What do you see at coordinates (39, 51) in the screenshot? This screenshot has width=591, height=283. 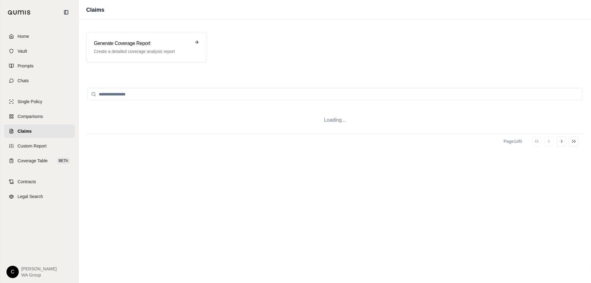 I see `a: Vault` at bounding box center [39, 51].